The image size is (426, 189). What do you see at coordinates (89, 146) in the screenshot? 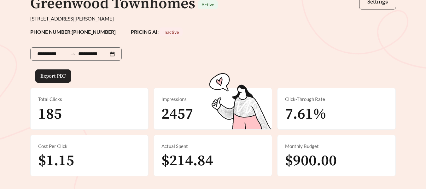
I see `div: Cost Per Click` at bounding box center [89, 146].